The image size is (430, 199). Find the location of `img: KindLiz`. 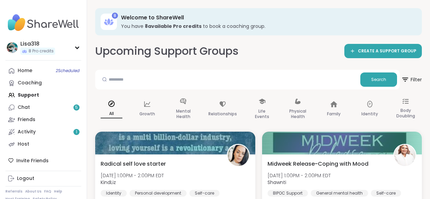

img: KindLiz is located at coordinates (238, 155).